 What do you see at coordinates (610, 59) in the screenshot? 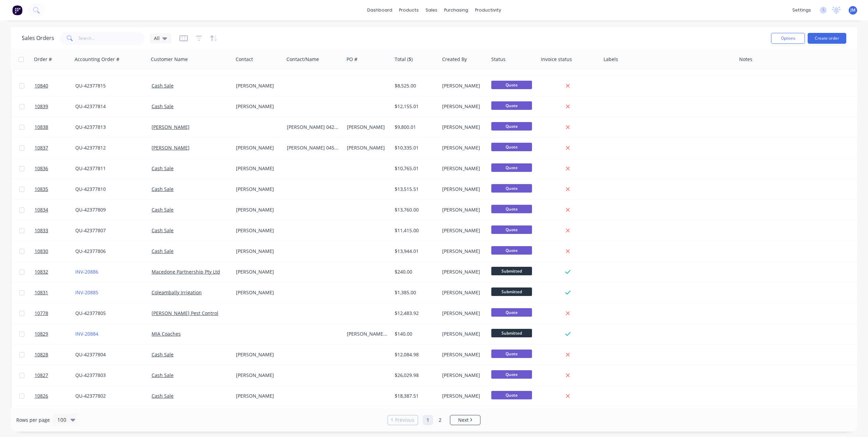
I see `div: Labels` at bounding box center [610, 59].